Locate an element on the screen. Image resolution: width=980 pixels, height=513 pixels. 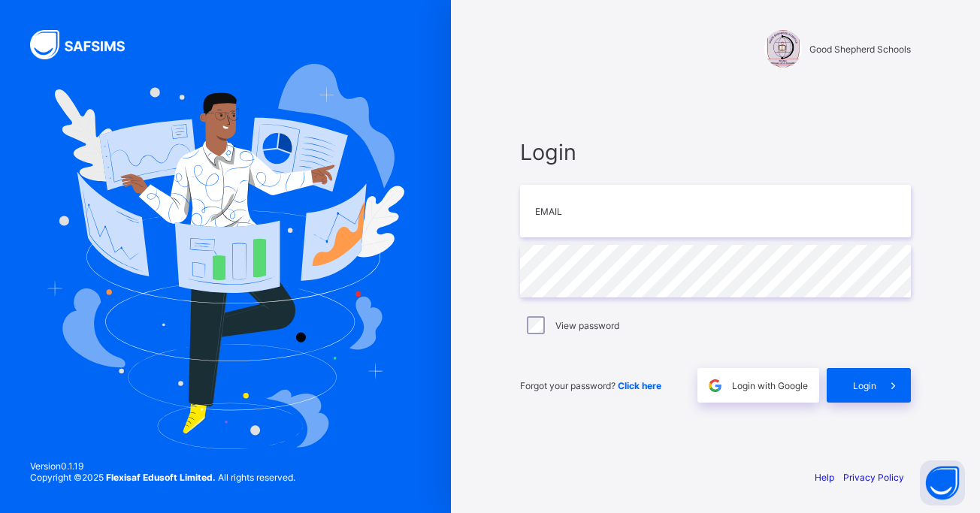
span: Login with Google is located at coordinates (770, 386).